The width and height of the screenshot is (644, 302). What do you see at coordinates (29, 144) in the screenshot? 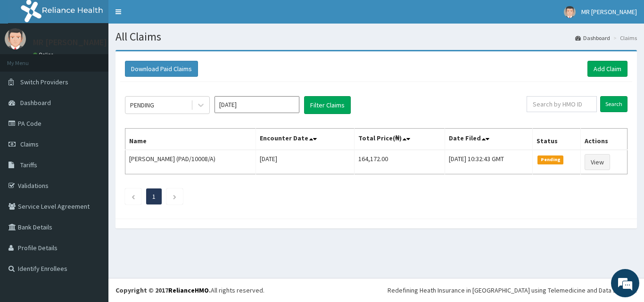
I see `span: Claims` at bounding box center [29, 144].